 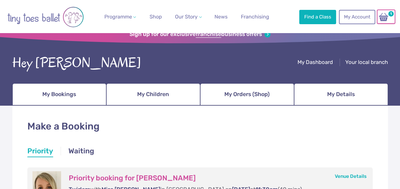 I want to click on a: Franchising, so click(x=255, y=17).